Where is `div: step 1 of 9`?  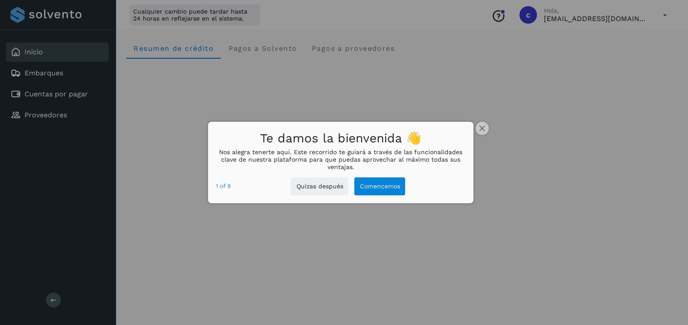
div: step 1 of 9 is located at coordinates (223, 186).